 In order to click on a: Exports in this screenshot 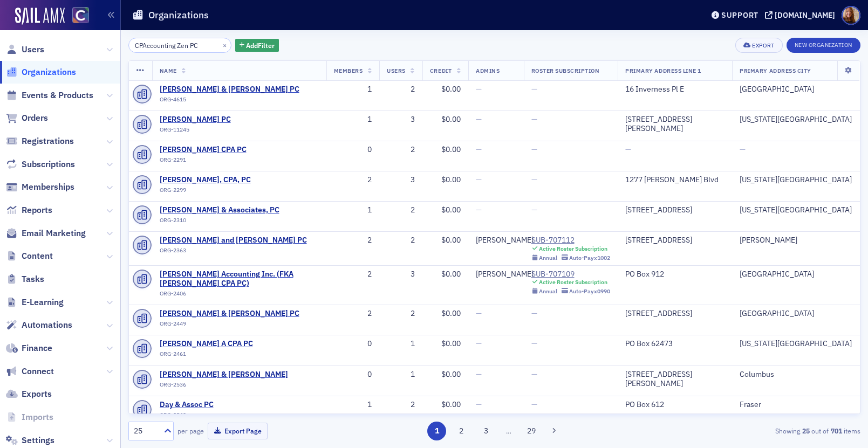, I will do `click(29, 394)`.